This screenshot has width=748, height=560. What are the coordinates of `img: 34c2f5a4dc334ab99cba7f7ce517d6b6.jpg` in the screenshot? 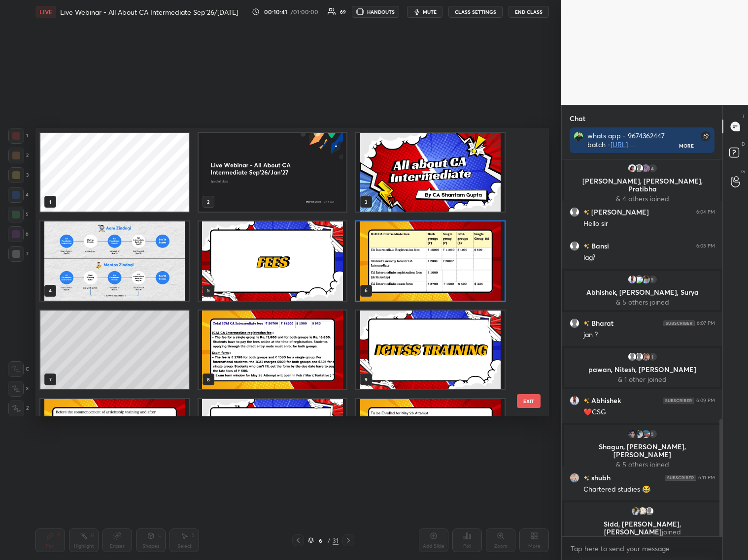 It's located at (579, 136).